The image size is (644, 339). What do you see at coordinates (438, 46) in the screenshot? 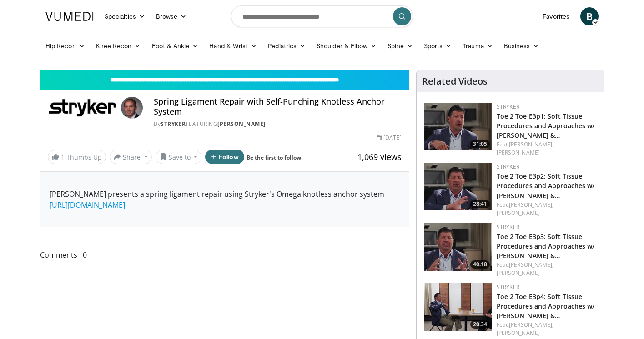
I see `a: Sports` at bounding box center [438, 46].